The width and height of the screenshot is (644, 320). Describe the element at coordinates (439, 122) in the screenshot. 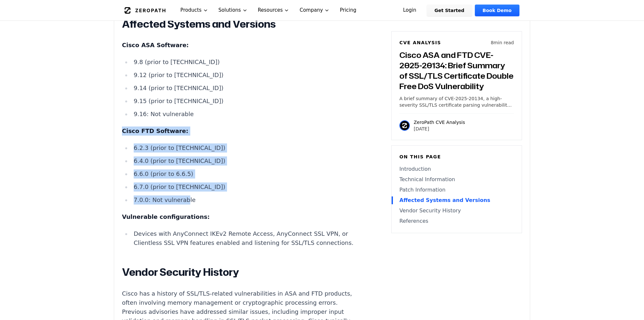

I see `p: ZeroPath CVE Analysis` at that location.